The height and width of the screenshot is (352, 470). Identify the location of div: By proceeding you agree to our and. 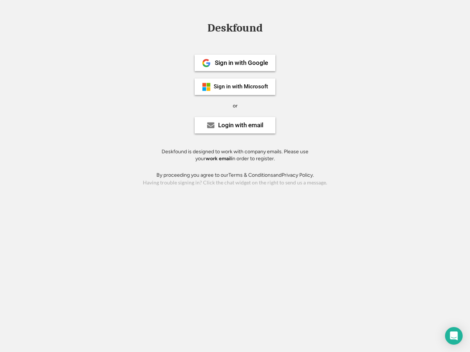
(235, 175).